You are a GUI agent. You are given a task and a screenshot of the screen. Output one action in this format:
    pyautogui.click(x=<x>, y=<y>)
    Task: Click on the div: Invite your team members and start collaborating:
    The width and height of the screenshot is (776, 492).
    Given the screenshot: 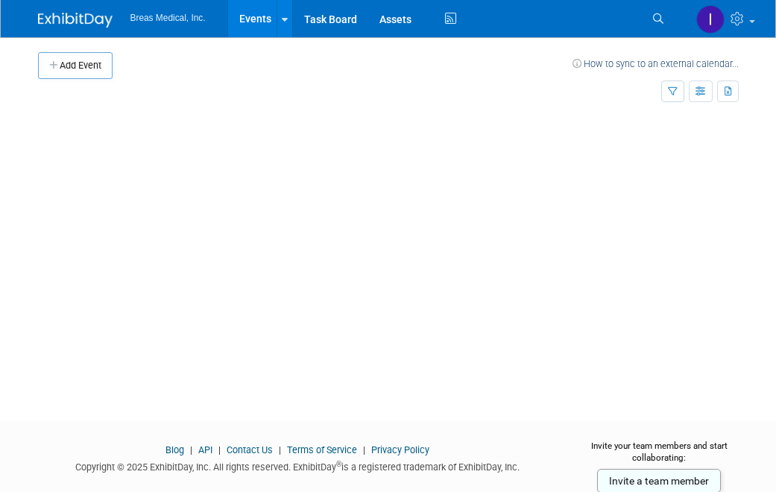 What is the action you would take?
    pyautogui.click(x=659, y=457)
    